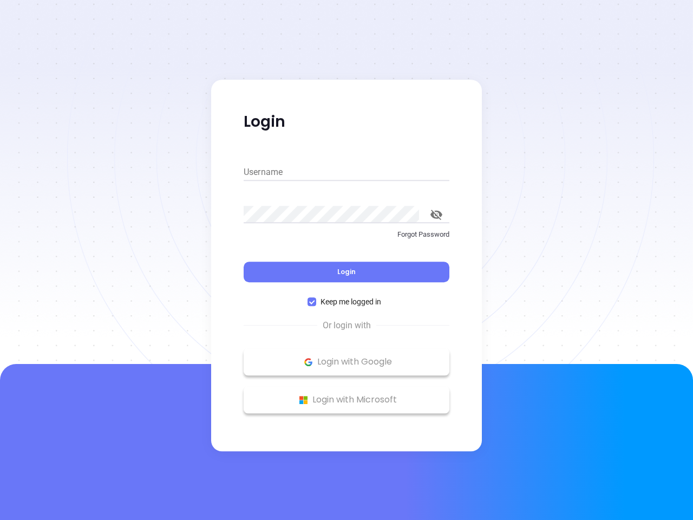 This screenshot has height=520, width=693. I want to click on img: Google Logo, so click(308, 362).